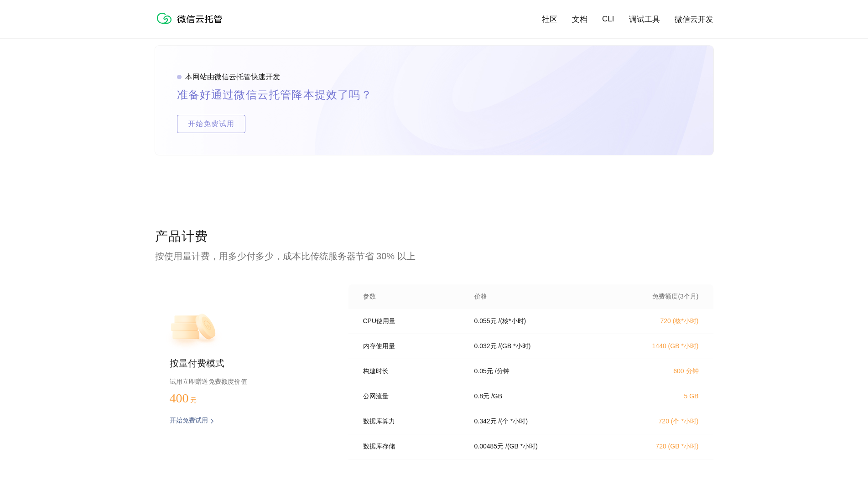 This screenshot has height=484, width=868. I want to click on p: 0.00485 元, so click(489, 446).